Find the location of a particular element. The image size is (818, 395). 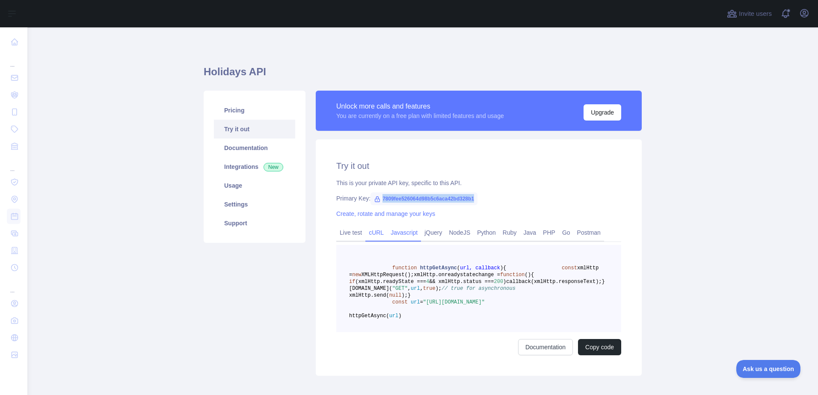

span: 4 is located at coordinates (428, 282).